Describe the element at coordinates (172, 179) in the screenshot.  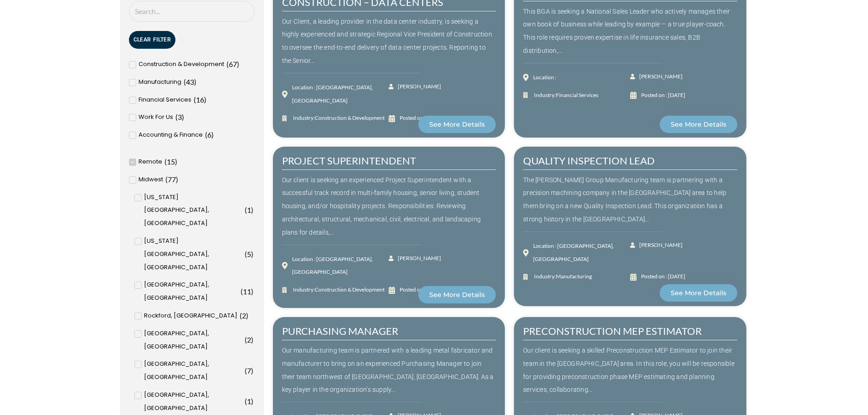
I see `span: 77` at that location.